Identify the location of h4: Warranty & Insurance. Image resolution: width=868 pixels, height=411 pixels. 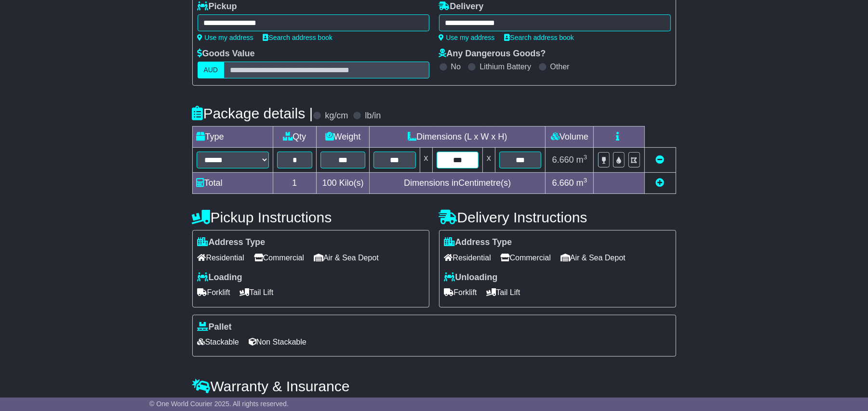
(434, 386).